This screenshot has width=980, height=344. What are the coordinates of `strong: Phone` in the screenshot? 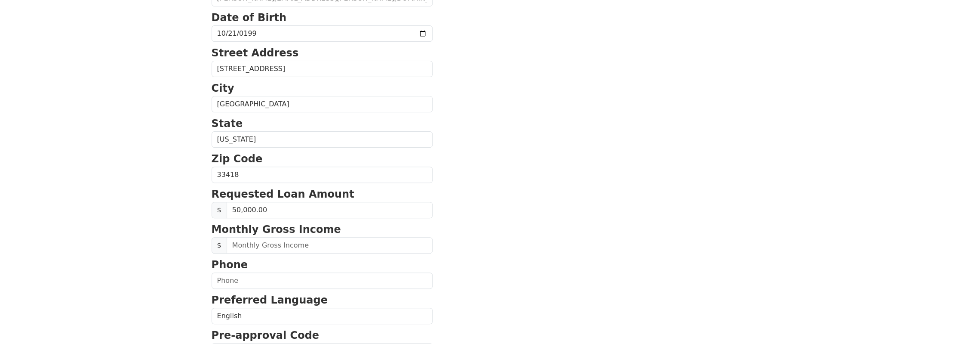 It's located at (230, 265).